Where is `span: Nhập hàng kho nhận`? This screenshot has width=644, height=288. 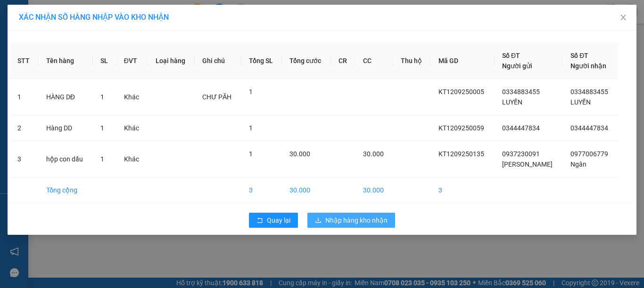
span: Nhập hàng kho nhận is located at coordinates (356, 220).